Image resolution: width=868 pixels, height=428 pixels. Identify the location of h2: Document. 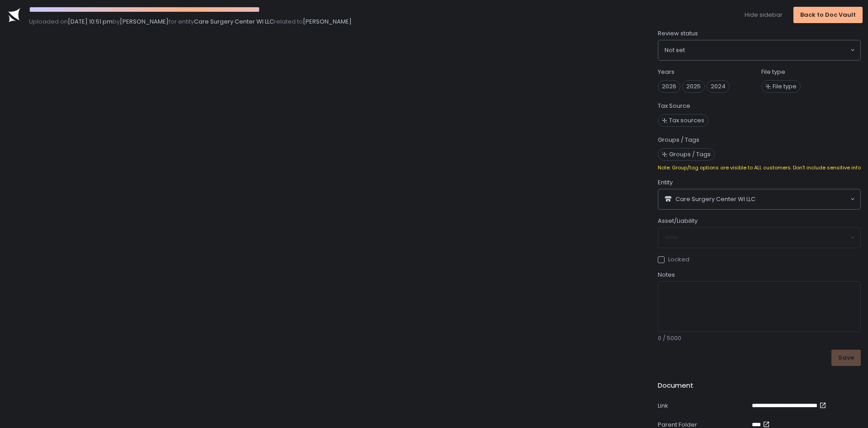
(675, 385).